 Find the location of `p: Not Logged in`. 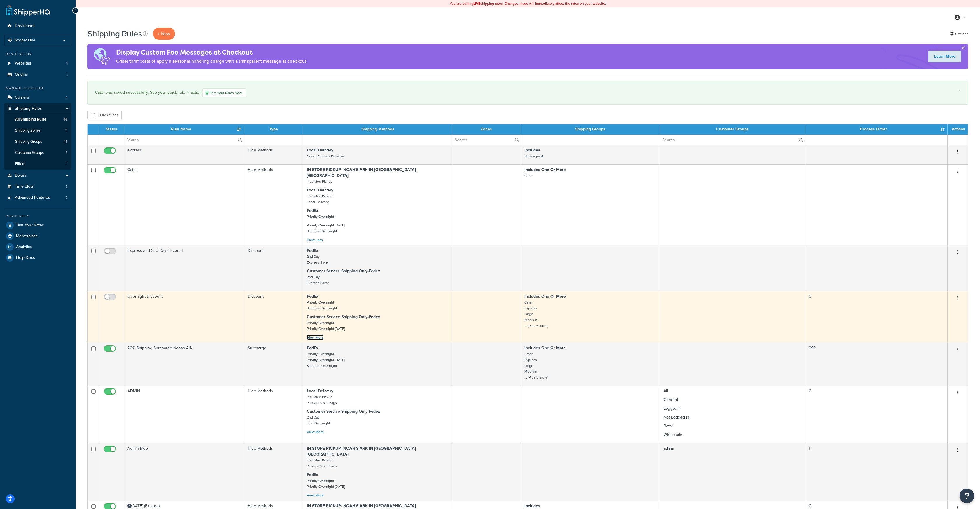

p: Not Logged in is located at coordinates (733, 417).